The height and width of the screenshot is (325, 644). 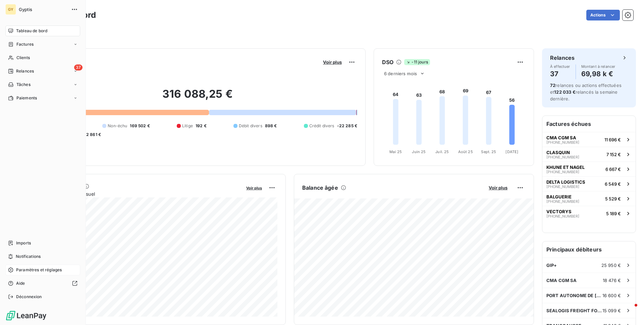 I want to click on tspan: Mai 25, so click(x=395, y=152).